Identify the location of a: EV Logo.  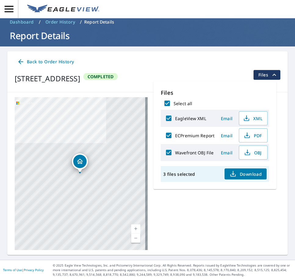
(63, 9).